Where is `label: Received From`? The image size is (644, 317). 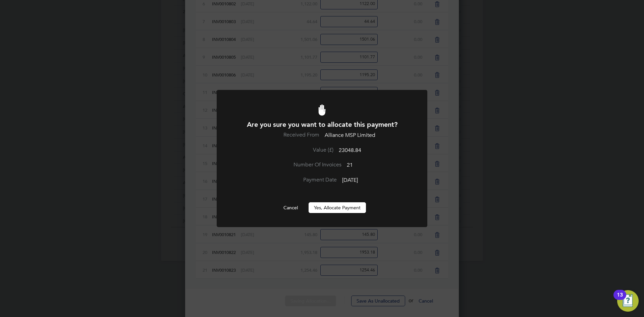
label: Received From is located at coordinates (294, 135).